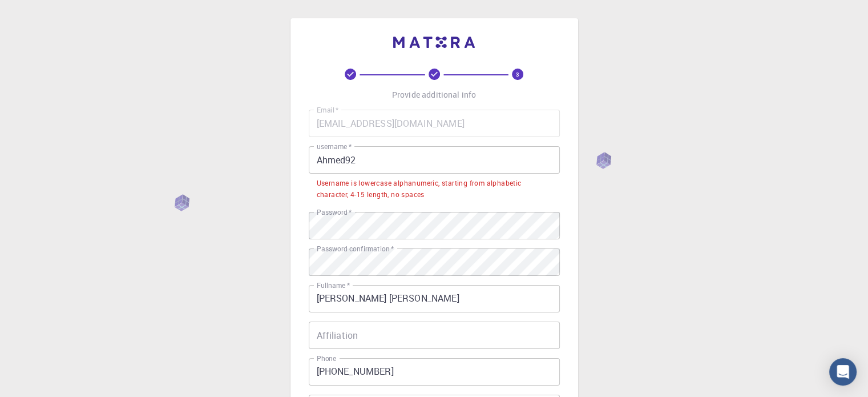 This screenshot has height=397, width=868. Describe the element at coordinates (334, 212) in the screenshot. I see `label: Password` at that location.